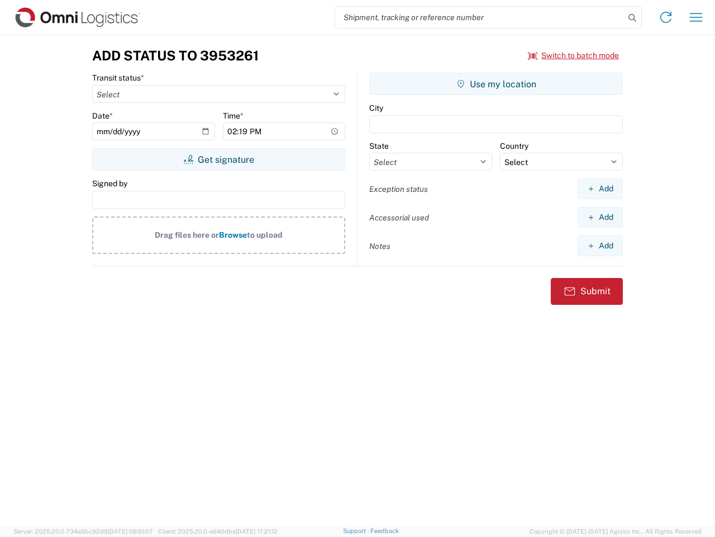 The image size is (715, 537). I want to click on span: Client: 2025.20.0-e640dba, so click(218, 531).